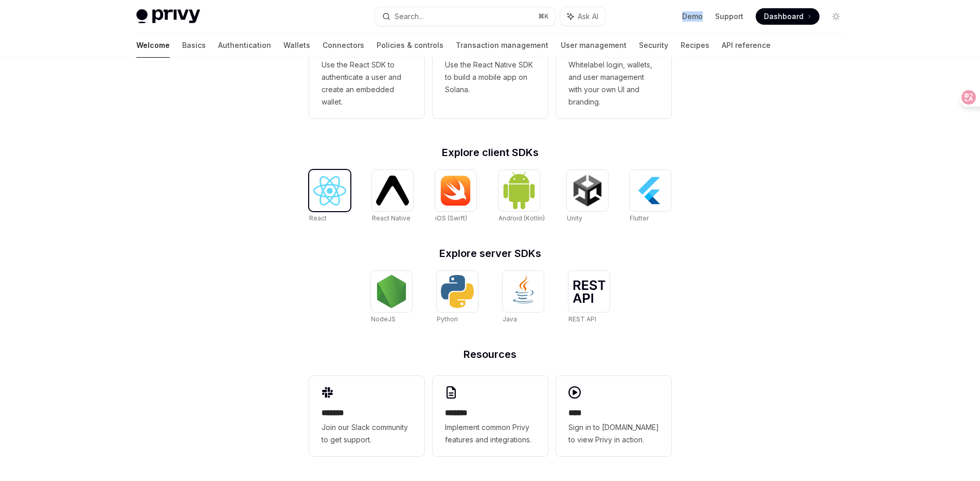  Describe the element at coordinates (153, 45) in the screenshot. I see `a: Welcome` at that location.